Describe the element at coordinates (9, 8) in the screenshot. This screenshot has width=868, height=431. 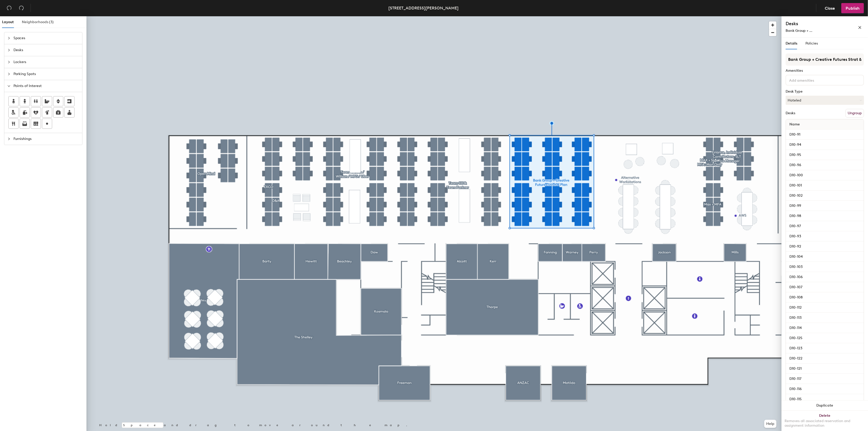
I see `button: Undo (⌘ + Z)` at that location.